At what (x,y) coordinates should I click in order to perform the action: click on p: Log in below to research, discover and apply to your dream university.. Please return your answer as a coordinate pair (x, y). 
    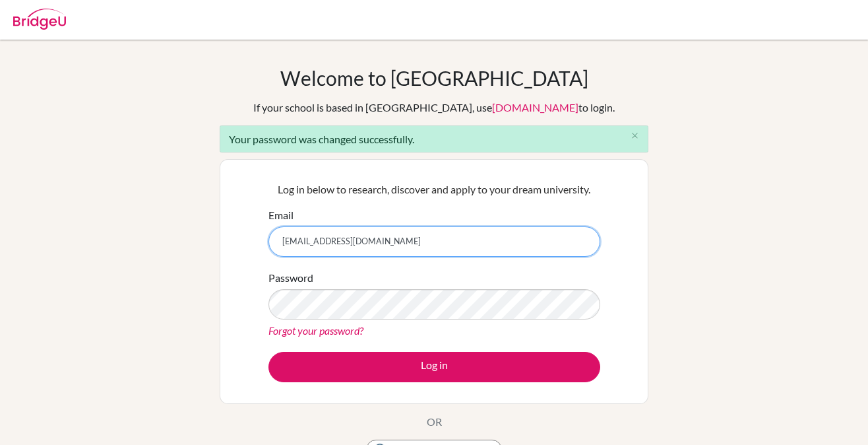
    Looking at the image, I should click on (434, 190).